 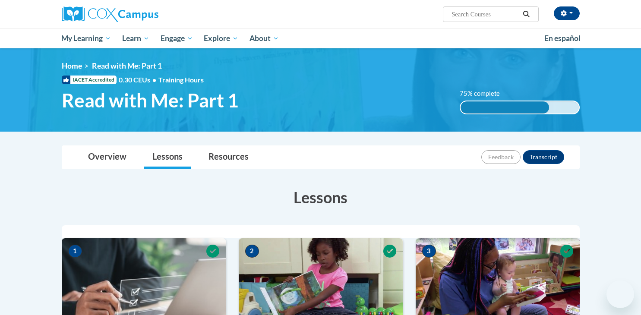 What do you see at coordinates (567, 13) in the screenshot?
I see `button: Account Settings` at bounding box center [567, 13].